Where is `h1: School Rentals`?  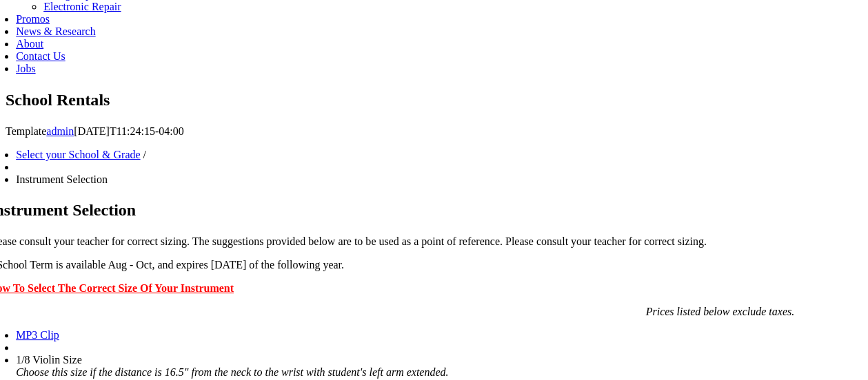
h1: School Rentals is located at coordinates (434, 101).